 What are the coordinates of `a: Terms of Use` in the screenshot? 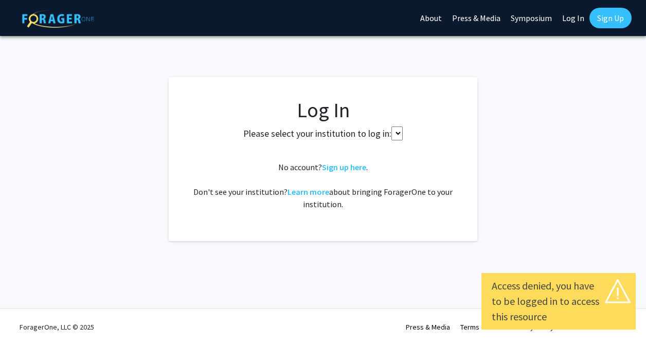 It's located at (480, 327).